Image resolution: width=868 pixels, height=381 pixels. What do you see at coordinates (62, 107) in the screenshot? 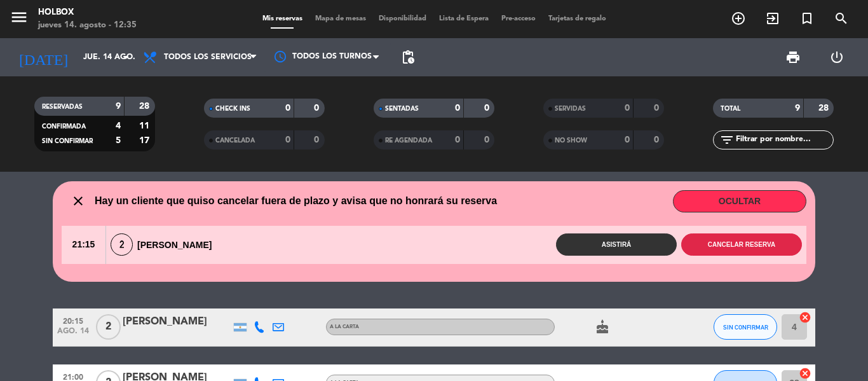
I see `span: RESERVADAS` at bounding box center [62, 107].